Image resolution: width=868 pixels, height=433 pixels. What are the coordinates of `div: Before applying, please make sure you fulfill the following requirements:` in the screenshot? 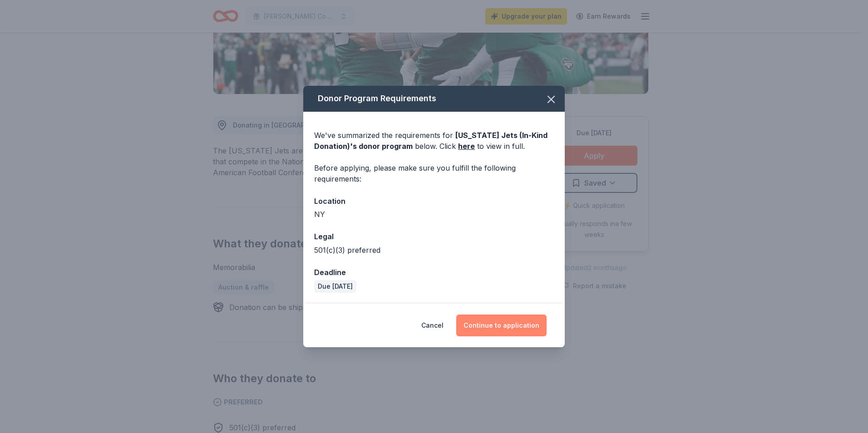 It's located at (434, 173).